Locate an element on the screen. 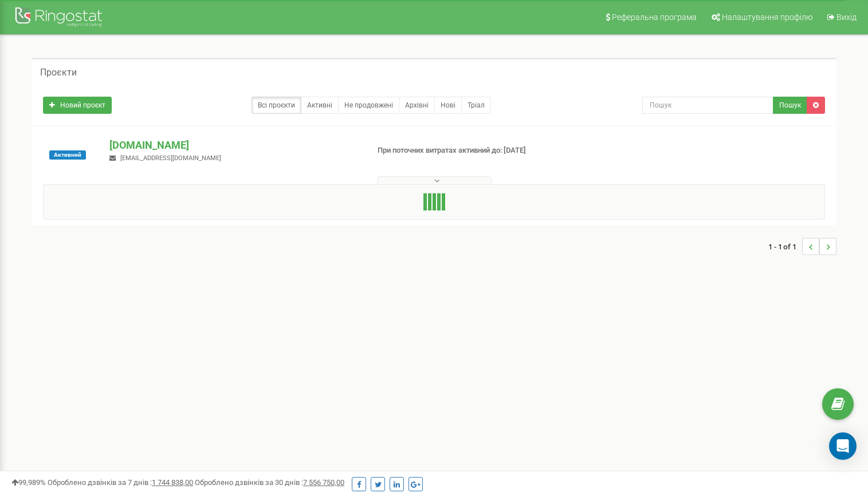 The width and height of the screenshot is (868, 497). span: Вихід is located at coordinates (846, 17).